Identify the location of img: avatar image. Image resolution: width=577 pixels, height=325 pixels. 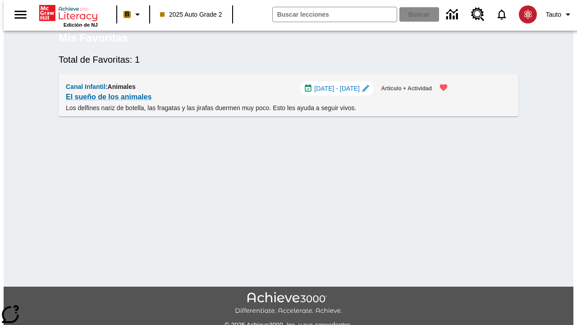
(528, 14).